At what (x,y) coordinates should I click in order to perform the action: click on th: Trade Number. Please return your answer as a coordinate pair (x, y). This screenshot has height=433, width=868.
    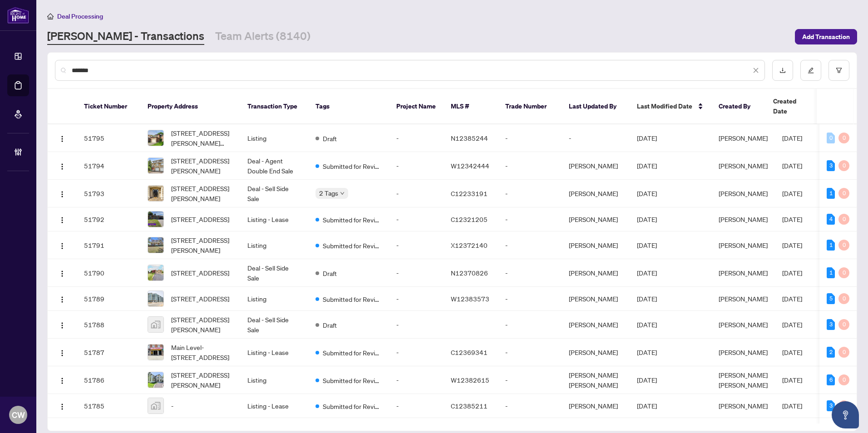
    Looking at the image, I should click on (529, 106).